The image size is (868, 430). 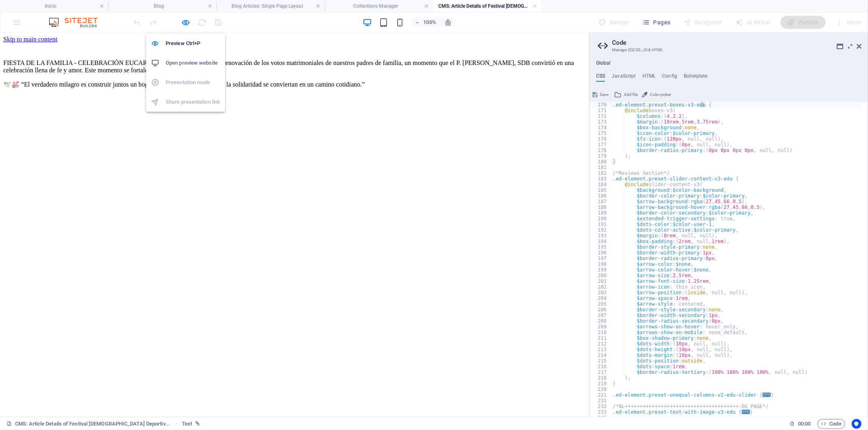 I want to click on div: 198, so click(x=601, y=264).